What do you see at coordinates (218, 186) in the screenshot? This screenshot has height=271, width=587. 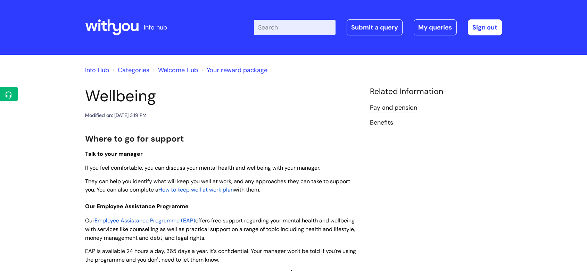 I see `span: They can help you identify what will keep you well at work, and any approaches they can take to s...` at bounding box center [218, 186].